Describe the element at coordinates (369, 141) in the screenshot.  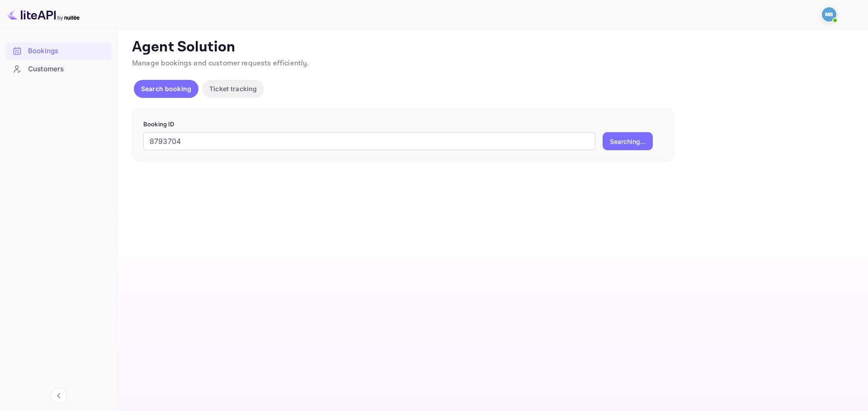
I see `input: Enter Booking ID (e.g., 63782194)` at that location.